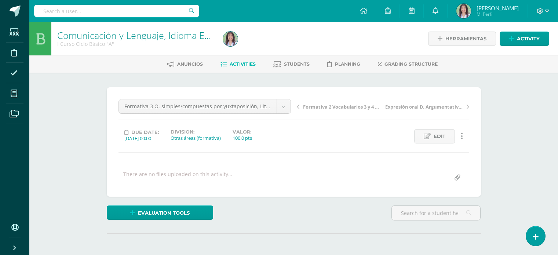  I want to click on h1: Comunicación y Lenguaje, Idioma Español, so click(136, 35).